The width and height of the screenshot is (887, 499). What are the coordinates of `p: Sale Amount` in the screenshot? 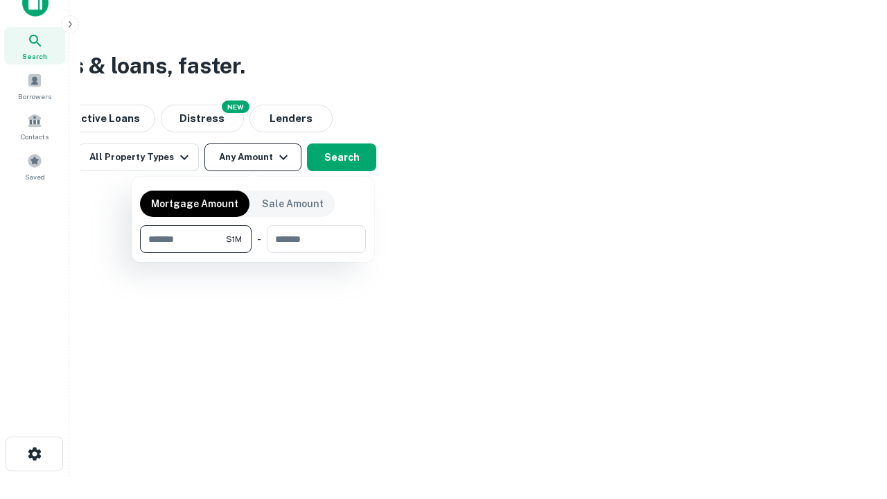 It's located at (293, 204).